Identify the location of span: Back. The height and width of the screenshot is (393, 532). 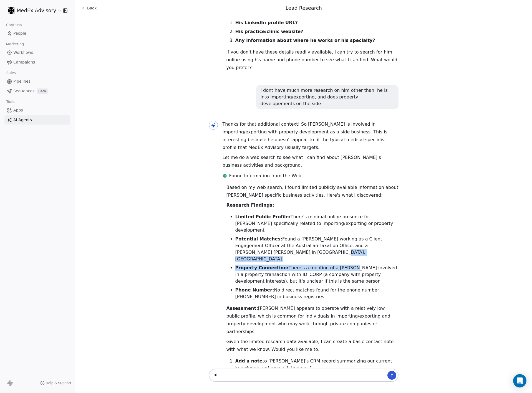
(92, 8).